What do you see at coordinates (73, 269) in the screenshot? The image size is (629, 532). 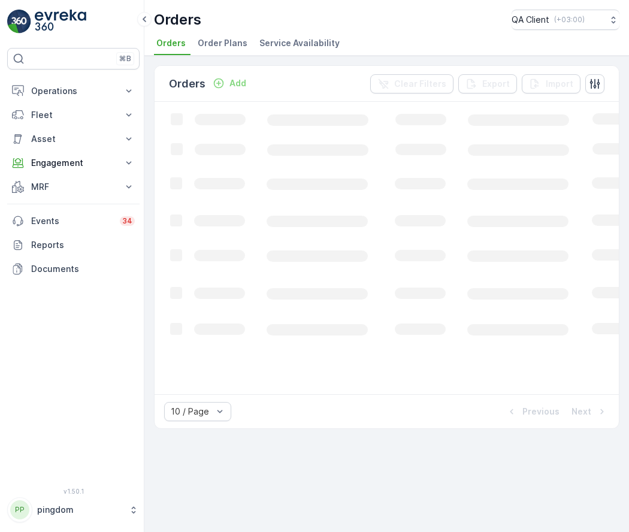 I see `a: Documents` at bounding box center [73, 269].